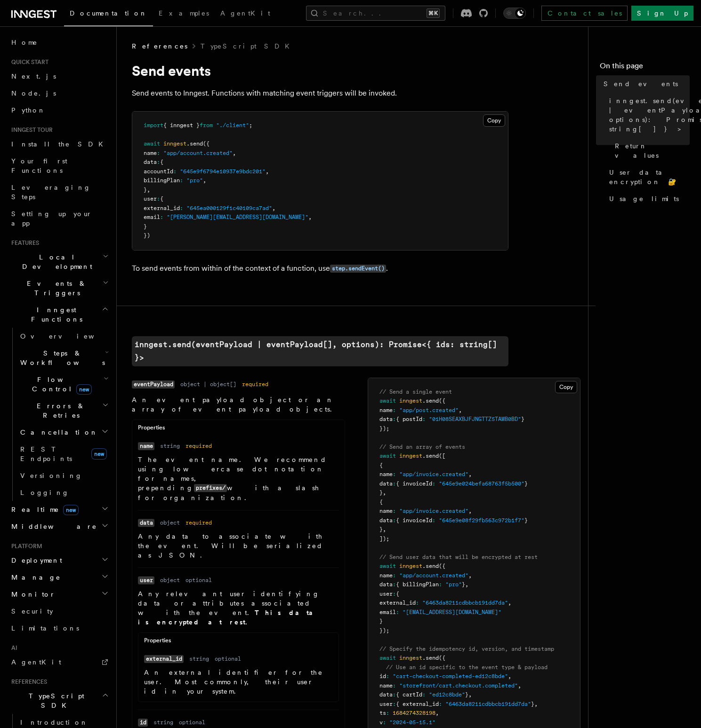 This screenshot has height=728, width=701. Describe the element at coordinates (647, 199) in the screenshot. I see `a: Usage limits` at that location.